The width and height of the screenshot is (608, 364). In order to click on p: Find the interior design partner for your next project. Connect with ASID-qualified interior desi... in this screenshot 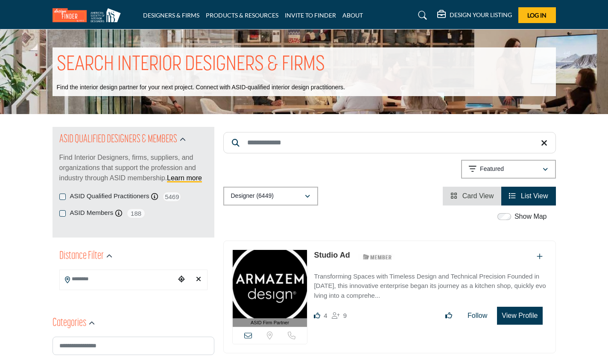, I will do `click(201, 87)`.